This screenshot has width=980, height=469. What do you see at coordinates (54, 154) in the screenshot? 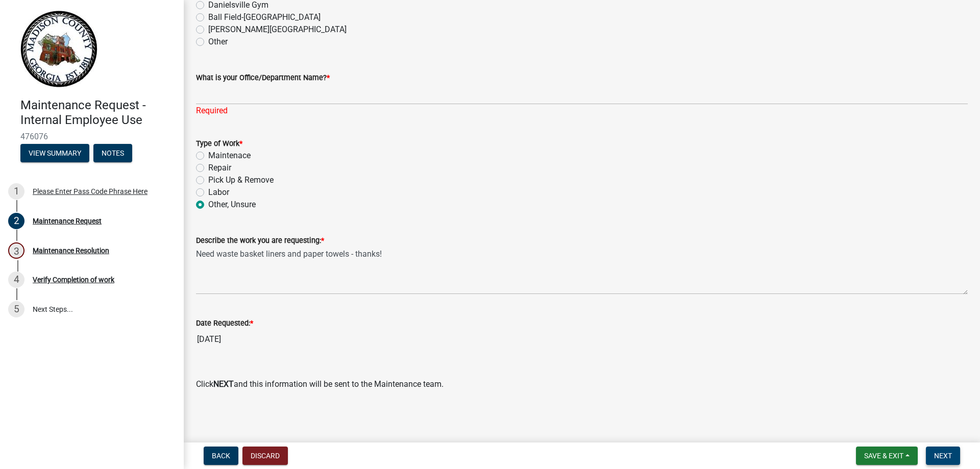
I see `wm-modal-confirm: Summary` at bounding box center [54, 154].